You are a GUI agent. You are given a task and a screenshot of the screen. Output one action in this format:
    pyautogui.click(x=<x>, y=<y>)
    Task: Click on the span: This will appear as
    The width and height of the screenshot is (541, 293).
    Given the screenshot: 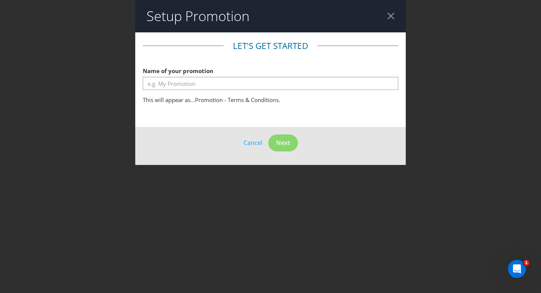 What is the action you would take?
    pyautogui.click(x=167, y=100)
    